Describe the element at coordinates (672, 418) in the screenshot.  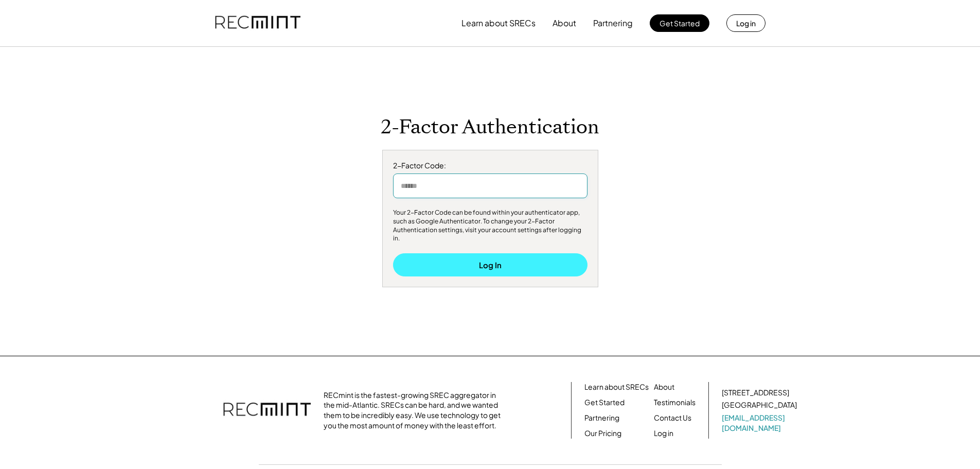
I see `a: Contact Us` at that location.